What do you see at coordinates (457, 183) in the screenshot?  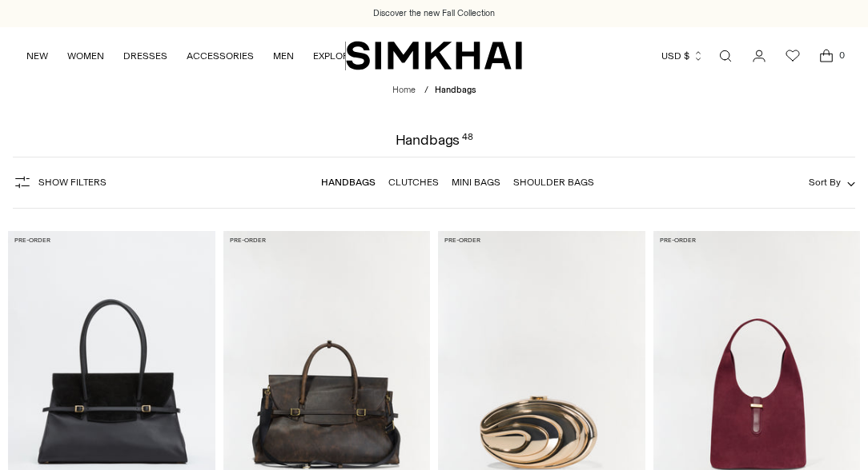 I see `nav: Linked collections` at bounding box center [457, 183].